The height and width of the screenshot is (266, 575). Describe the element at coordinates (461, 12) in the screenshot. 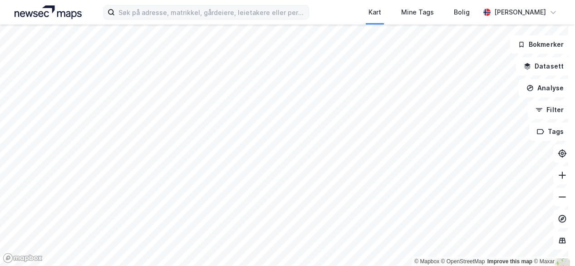

I see `div: Bolig` at that location.